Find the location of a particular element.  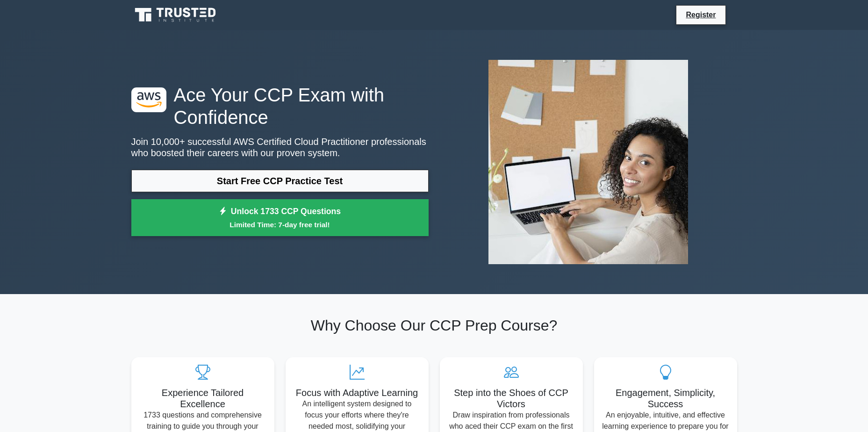

h5: Experience Tailored Excellence is located at coordinates (203, 398).